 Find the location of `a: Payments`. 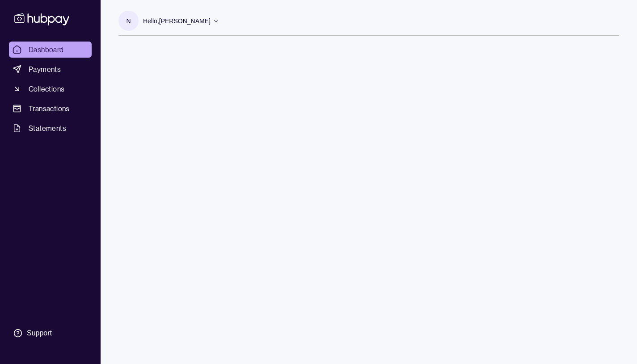

a: Payments is located at coordinates (50, 69).